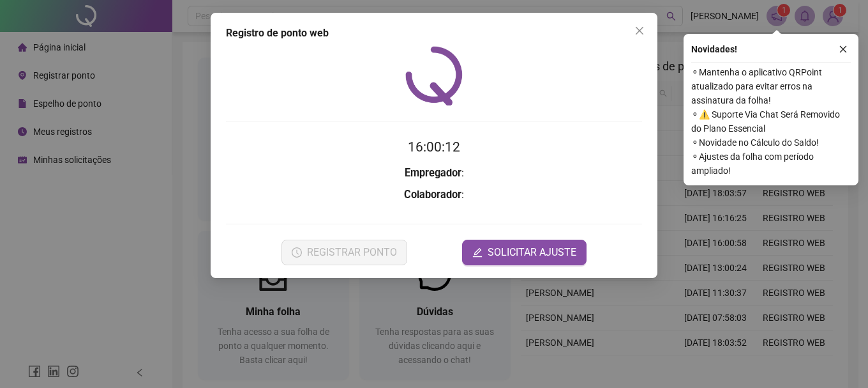 This screenshot has width=868, height=388. What do you see at coordinates (771, 86) in the screenshot?
I see `span: ⚬ Mantenha o aplicativo QRPoint atualizado para evitar erros na assinatura da folha!` at bounding box center [771, 86].